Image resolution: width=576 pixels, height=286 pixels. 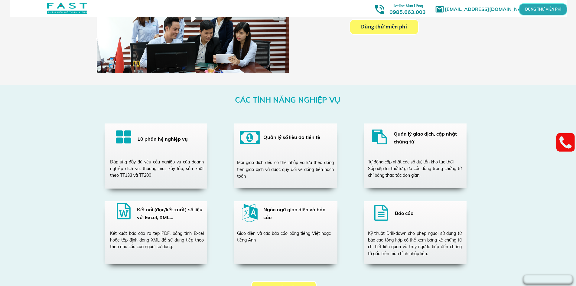 What do you see at coordinates (286, 169) in the screenshot?
I see `div: Mọi giao dịch đều có thể nhập và lưu theo đồng tiền giao dịch và được quy đổi về đồng tiền hạch toán` at bounding box center [286, 169].